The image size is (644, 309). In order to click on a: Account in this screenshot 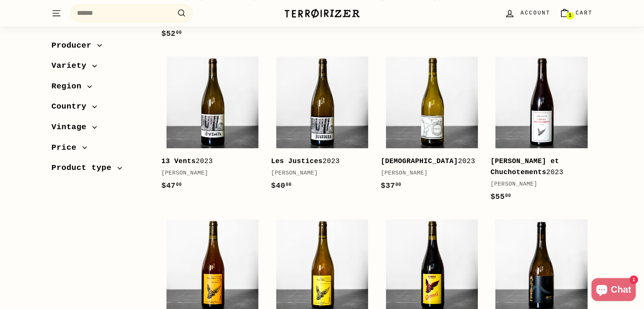, I will do `click(527, 13)`.